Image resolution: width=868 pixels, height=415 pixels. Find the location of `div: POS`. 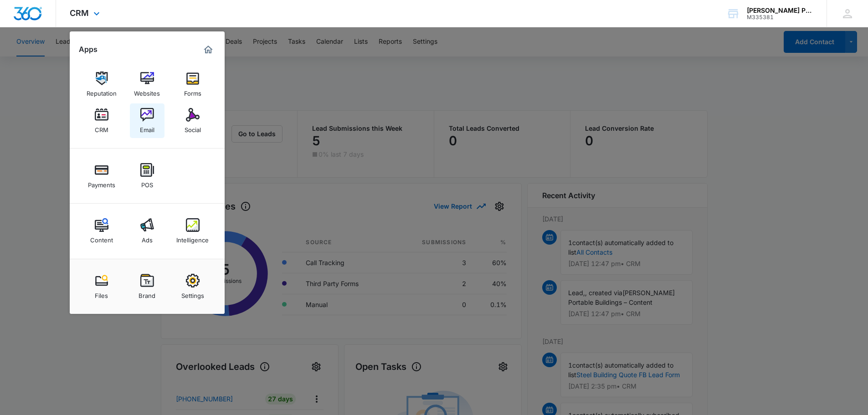

div: POS is located at coordinates (147, 183).